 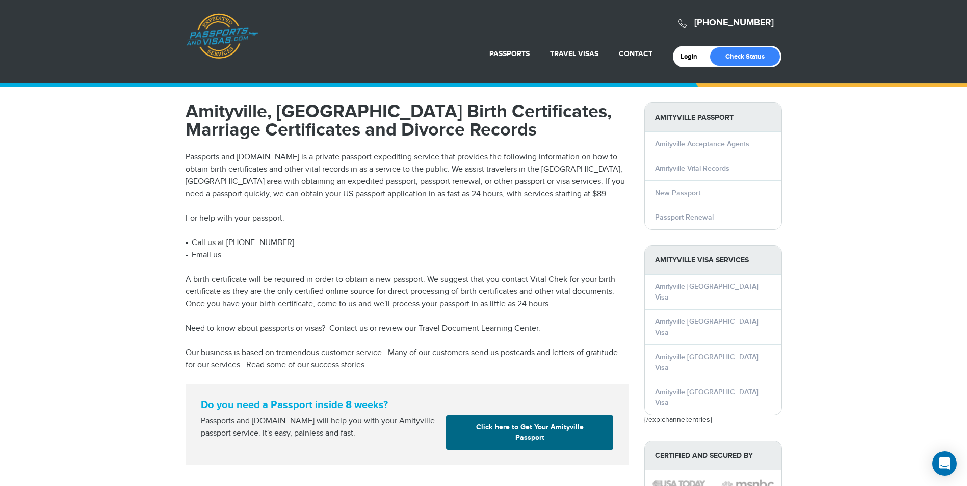 What do you see at coordinates (574, 54) in the screenshot?
I see `a: Travel Visas` at bounding box center [574, 54].